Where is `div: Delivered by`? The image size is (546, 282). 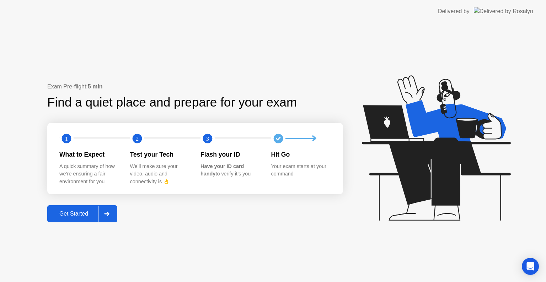
div: Delivered by is located at coordinates (454, 11).